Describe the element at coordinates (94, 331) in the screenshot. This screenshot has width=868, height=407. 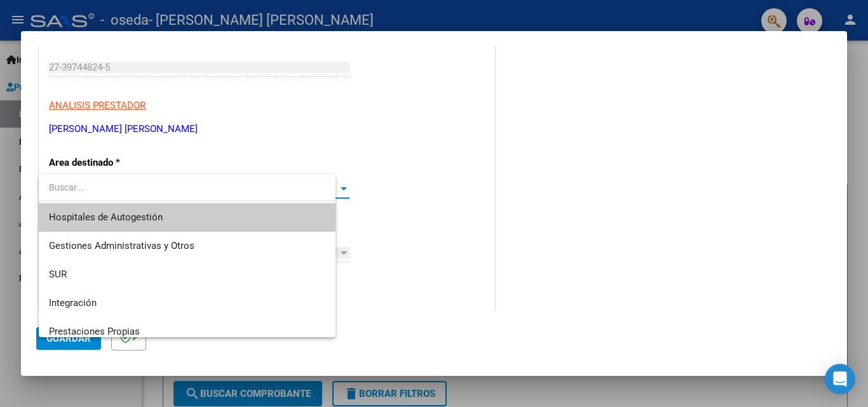
I see `span: Prestaciones Propias` at that location.